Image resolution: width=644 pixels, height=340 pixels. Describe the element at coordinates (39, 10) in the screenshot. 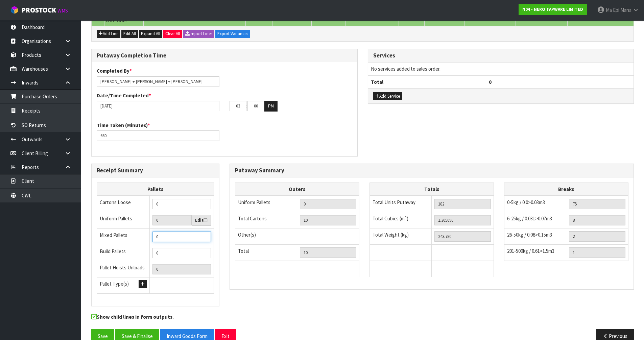

I see `span: ProStock` at that location.